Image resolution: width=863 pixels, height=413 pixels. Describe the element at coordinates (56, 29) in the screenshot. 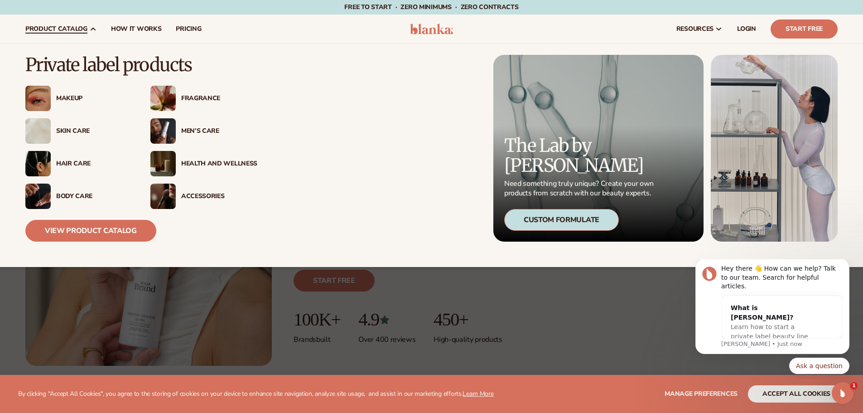

I see `span: product catalog` at that location.